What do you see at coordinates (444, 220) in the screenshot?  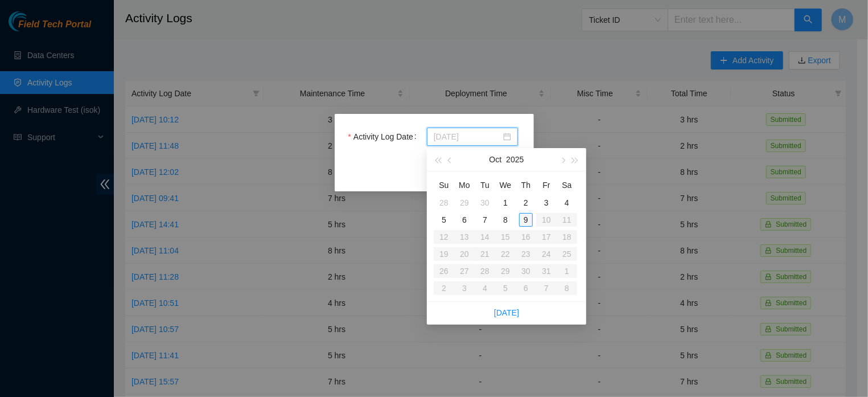 I see `td: 2025-10-05` at bounding box center [444, 220].